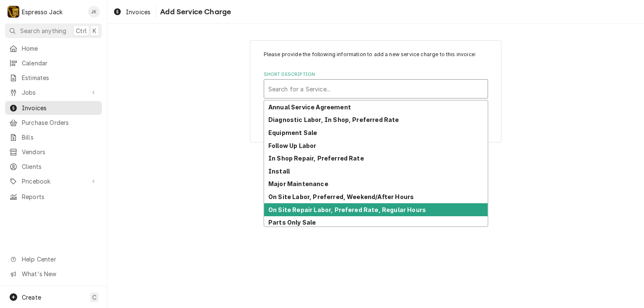  Describe the element at coordinates (60, 167) in the screenshot. I see `span: Clients` at that location.